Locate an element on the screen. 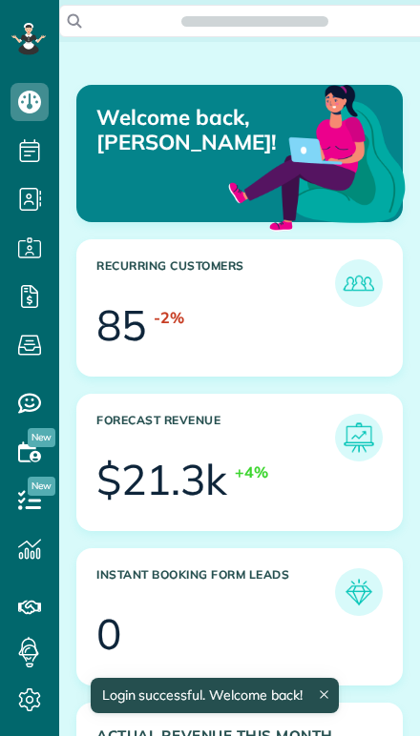  h3: Recurring Customers is located at coordinates (216, 283).